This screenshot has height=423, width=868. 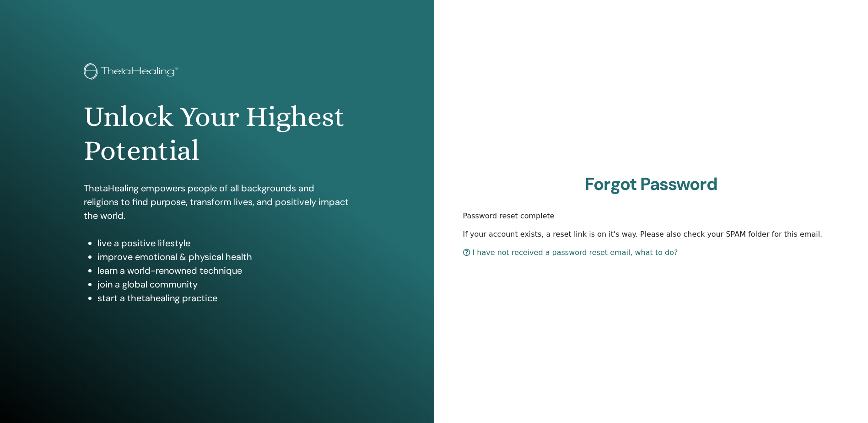 I want to click on li: improve emotional & physical health, so click(x=224, y=257).